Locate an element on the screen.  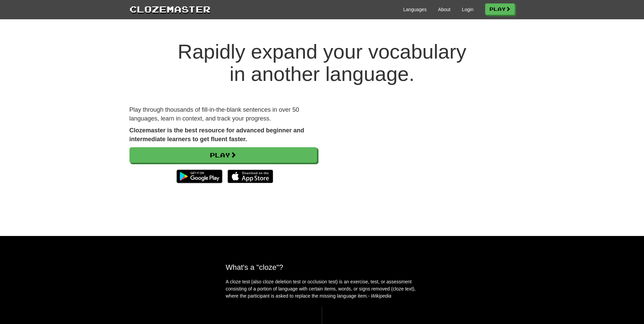
strong: Clozemaster is the best resource for advanced beginner and intermediate learners to get fluent fa... is located at coordinates (217, 135).